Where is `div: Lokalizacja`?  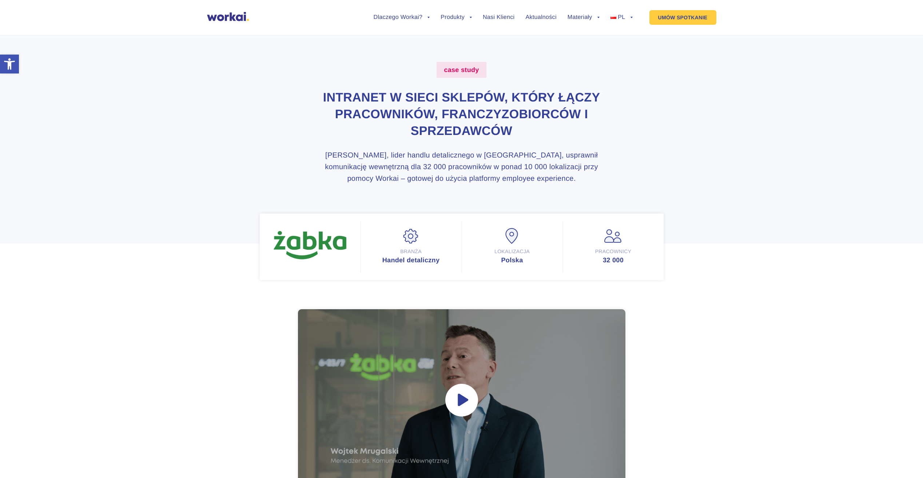 div: Lokalizacja is located at coordinates (512, 251).